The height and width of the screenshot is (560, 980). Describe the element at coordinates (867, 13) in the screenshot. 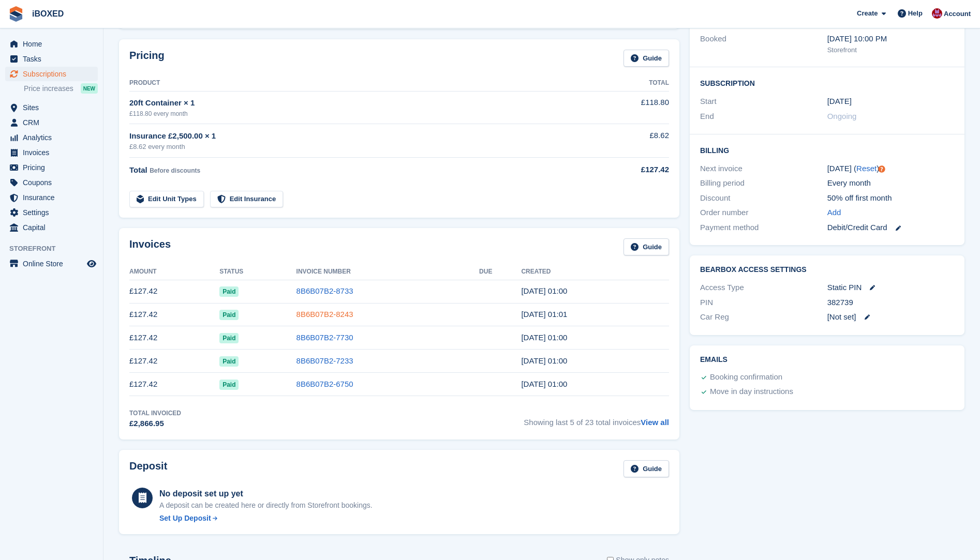

I see `span: Create` at that location.